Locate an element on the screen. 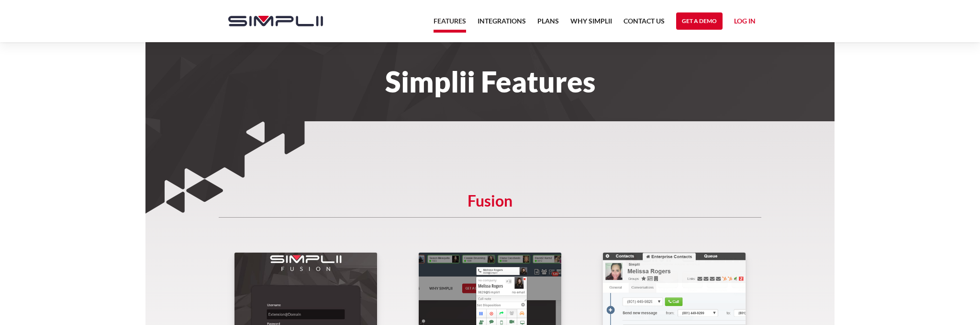  a: Features is located at coordinates (450, 24).